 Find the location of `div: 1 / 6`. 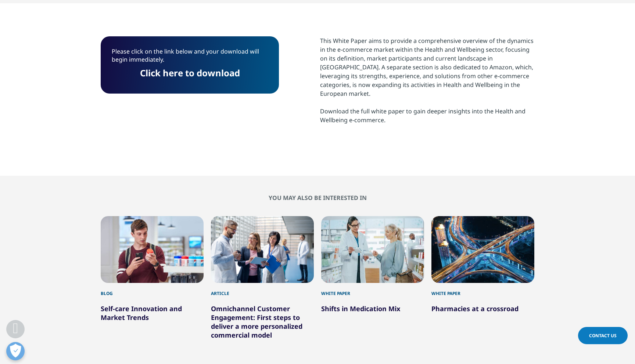

div: 1 / 6 is located at coordinates (152, 278).